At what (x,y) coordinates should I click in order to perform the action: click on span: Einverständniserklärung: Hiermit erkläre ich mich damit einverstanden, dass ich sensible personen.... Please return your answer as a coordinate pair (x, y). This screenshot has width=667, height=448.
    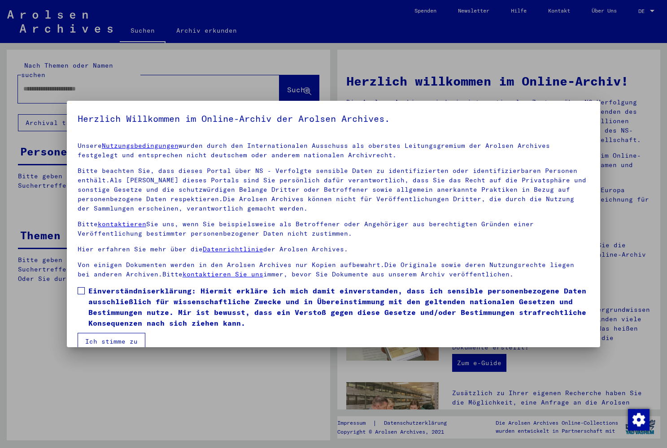
    Looking at the image, I should click on (339, 307).